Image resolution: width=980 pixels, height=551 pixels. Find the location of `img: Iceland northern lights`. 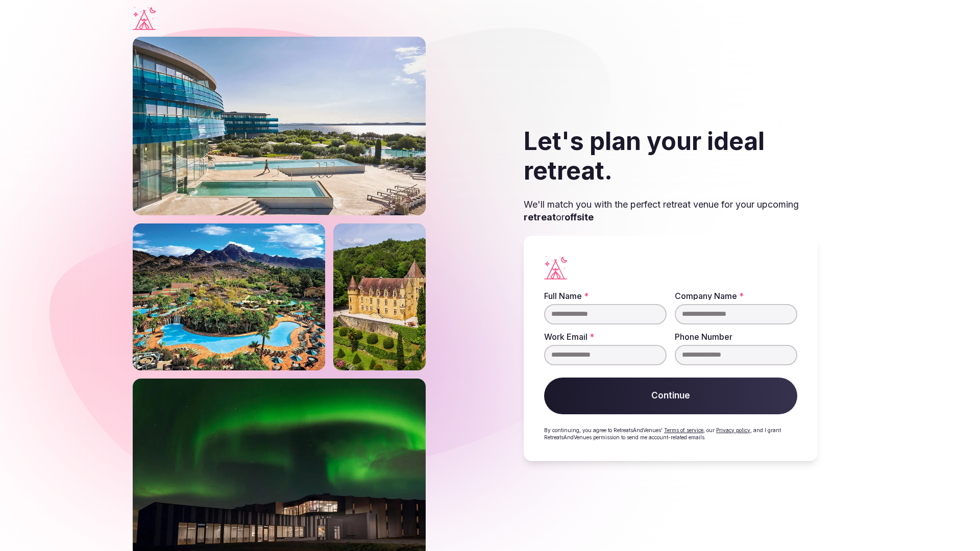

img: Iceland northern lights is located at coordinates (279, 416).